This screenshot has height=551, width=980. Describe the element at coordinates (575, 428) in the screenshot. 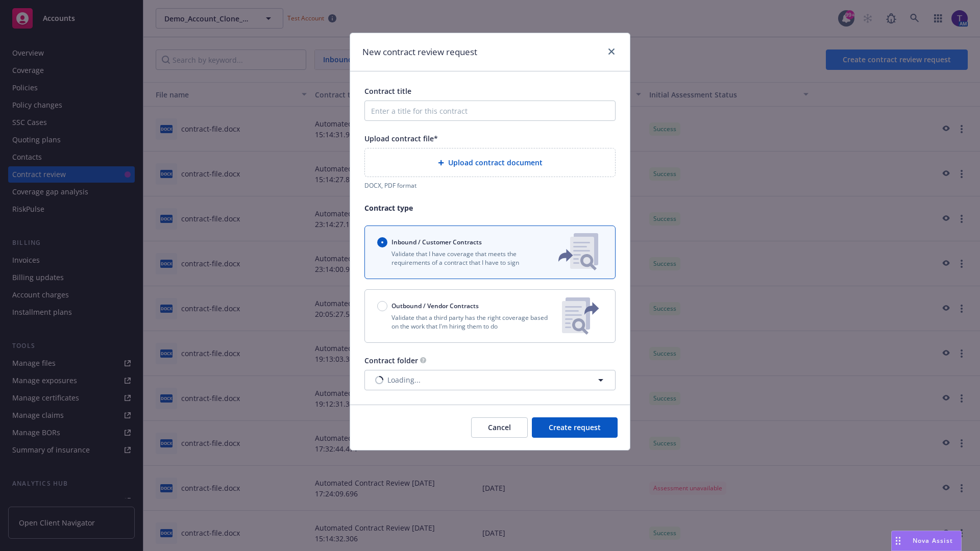

I see `button: Create request` at that location.